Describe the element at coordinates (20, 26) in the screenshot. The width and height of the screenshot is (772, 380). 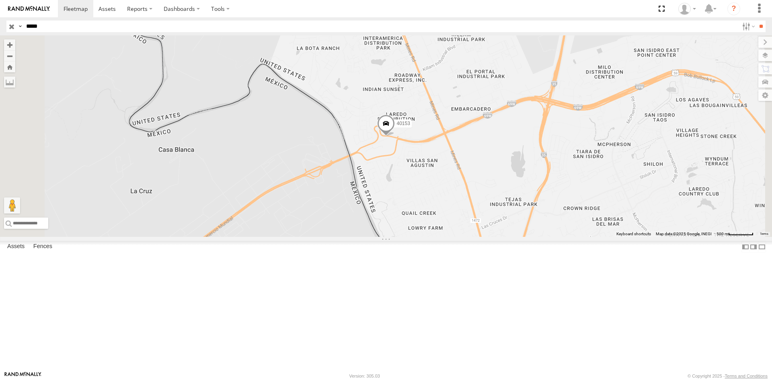
I see `label: Search Query` at that location.